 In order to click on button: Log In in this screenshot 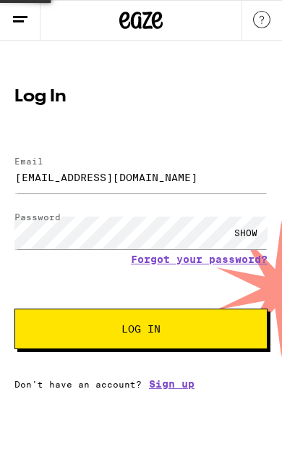, I will do `click(141, 329)`.